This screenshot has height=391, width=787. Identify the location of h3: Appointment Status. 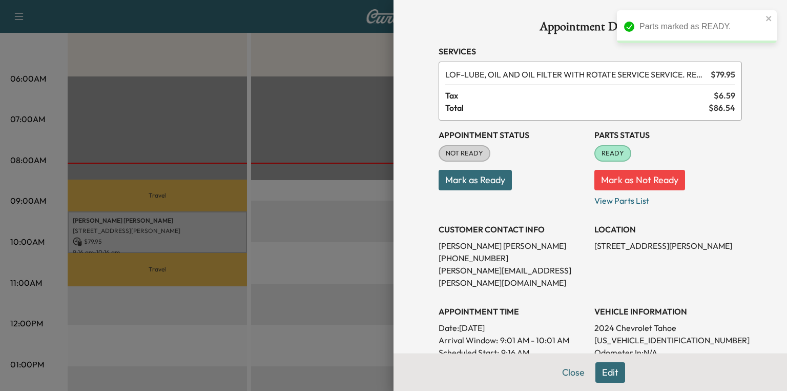
(512, 135).